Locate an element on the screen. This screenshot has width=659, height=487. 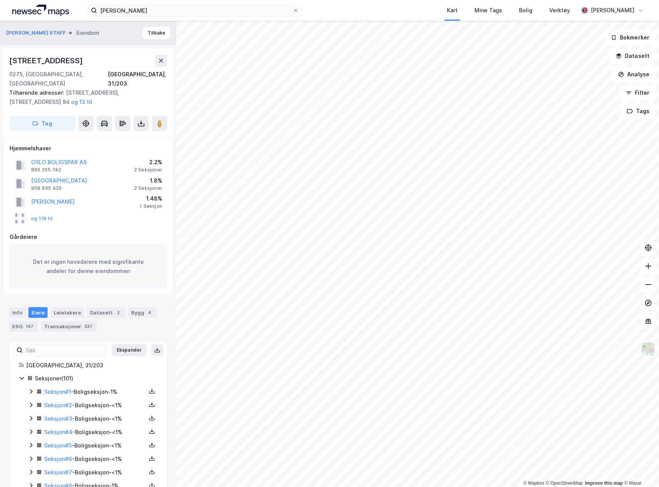
div: Kontrollprogram for chat is located at coordinates (640, 469).